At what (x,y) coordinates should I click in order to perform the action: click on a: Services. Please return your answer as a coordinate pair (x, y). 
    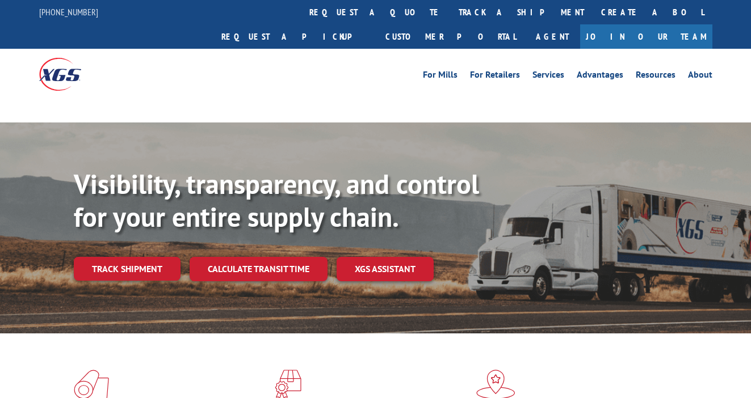
    Looking at the image, I should click on (548, 77).